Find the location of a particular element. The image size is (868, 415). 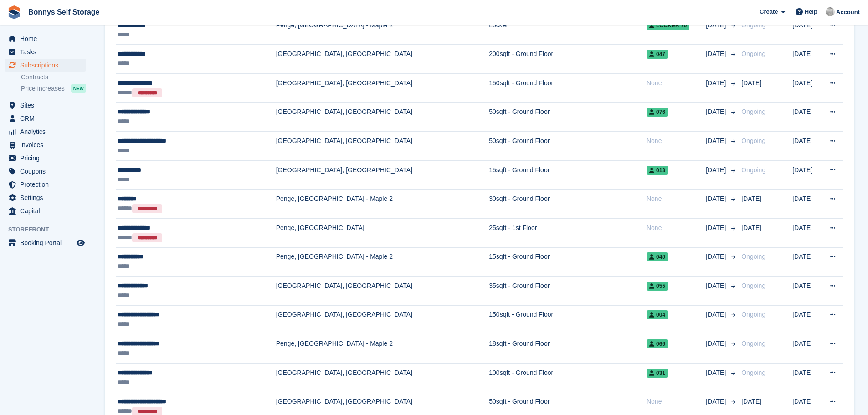

td: 18sqft - Ground Floor is located at coordinates (568, 349).